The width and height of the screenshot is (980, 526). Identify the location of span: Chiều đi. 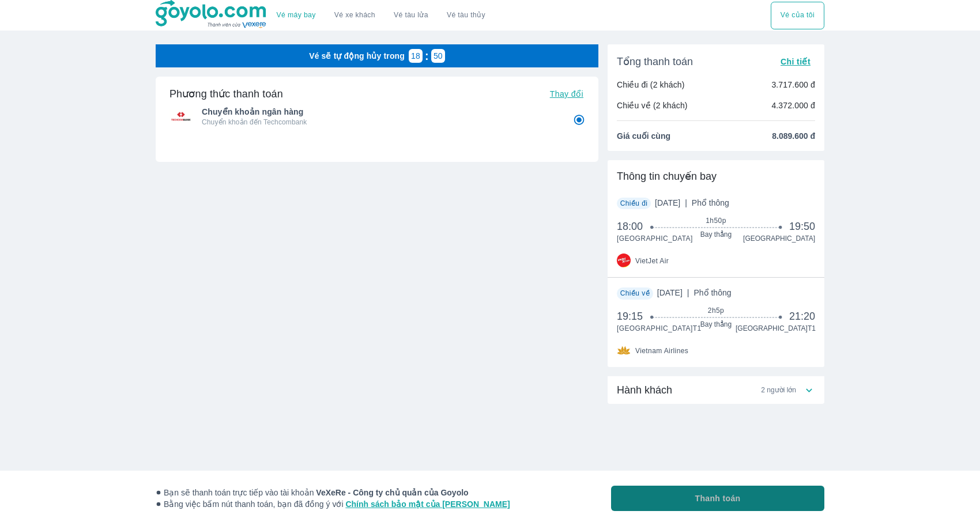
(635, 204).